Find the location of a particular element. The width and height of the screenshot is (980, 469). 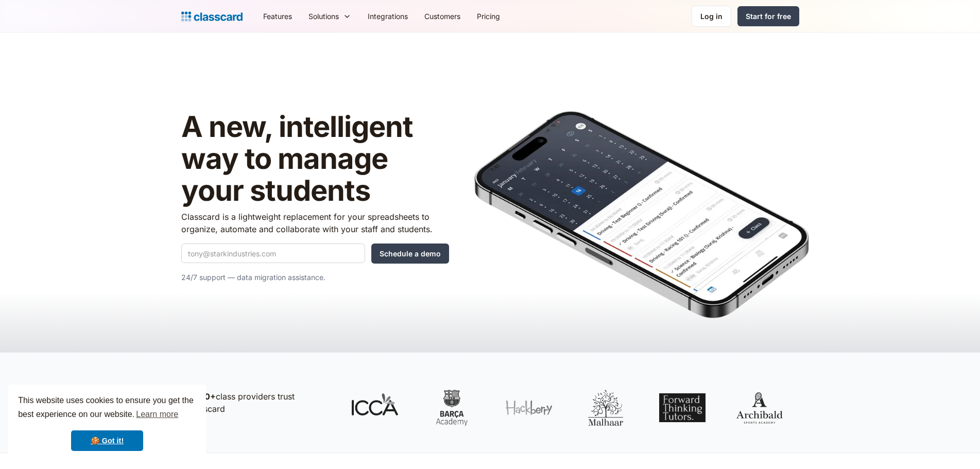

a: Pricing is located at coordinates (488, 16).